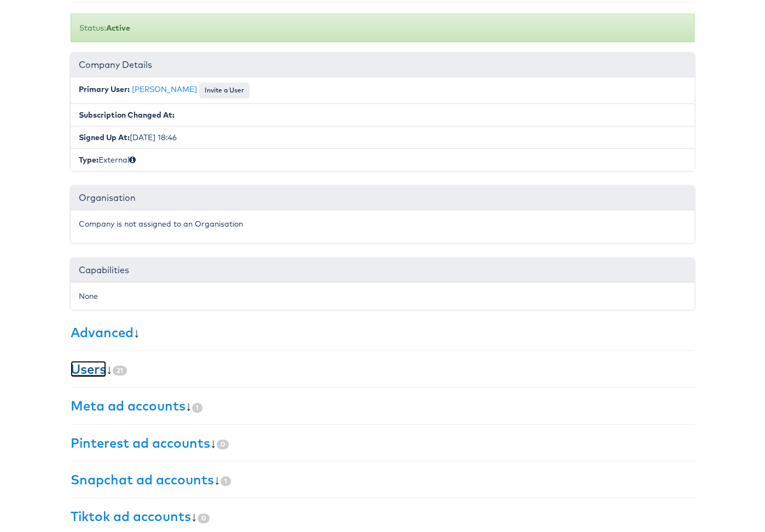  What do you see at coordinates (128, 405) in the screenshot?
I see `a: Meta ad accounts` at bounding box center [128, 405].